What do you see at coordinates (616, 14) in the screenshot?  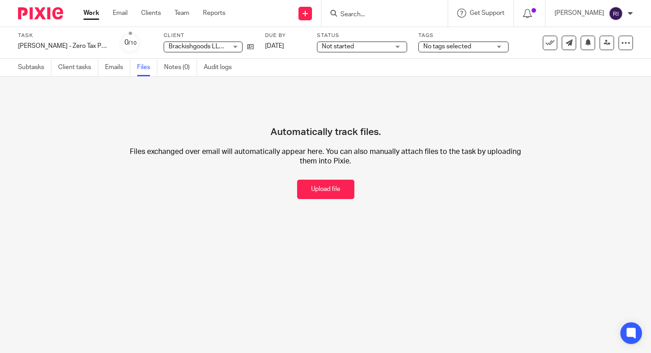 I see `img: svg%3E` at bounding box center [616, 14].